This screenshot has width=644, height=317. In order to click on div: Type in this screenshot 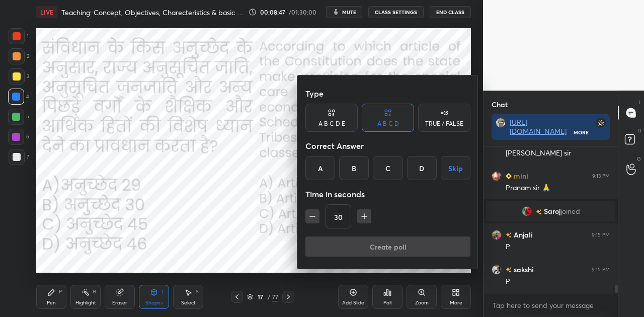, I will do `click(388, 93)`.